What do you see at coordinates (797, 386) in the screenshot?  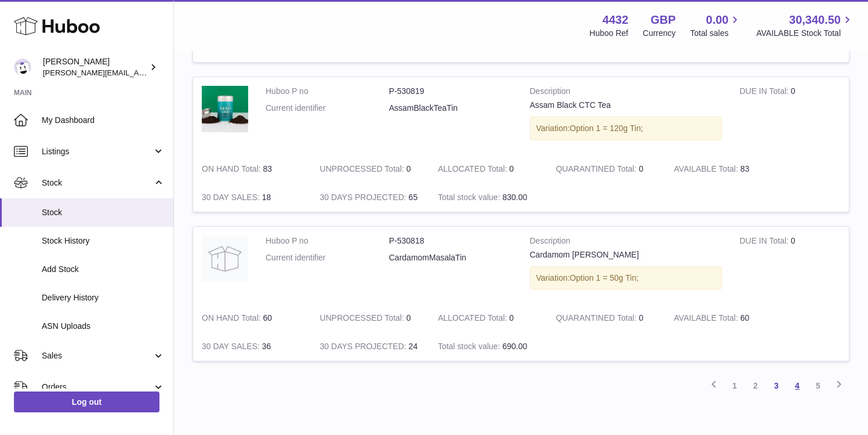 I see `a: 4` at bounding box center [797, 386].